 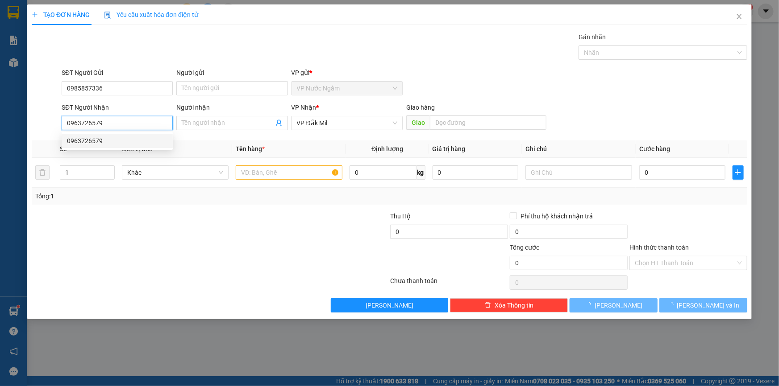 I want to click on label: Hình thức thanh toán, so click(x=659, y=248).